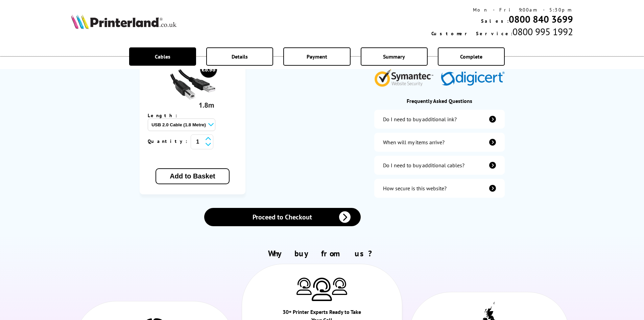 This screenshot has height=320, width=644. What do you see at coordinates (169, 141) in the screenshot?
I see `span: Quantity:` at bounding box center [169, 141].